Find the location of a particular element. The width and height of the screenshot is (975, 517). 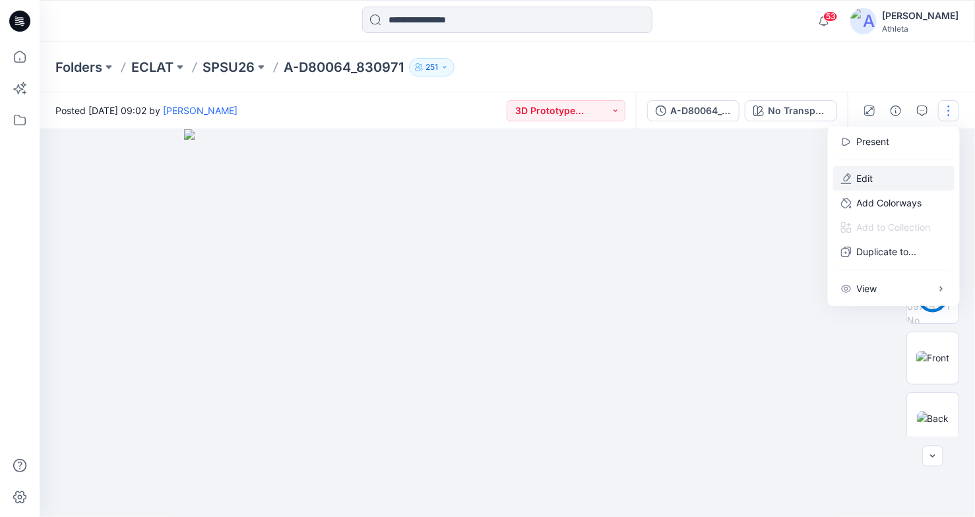

a: Present is located at coordinates (873, 141).